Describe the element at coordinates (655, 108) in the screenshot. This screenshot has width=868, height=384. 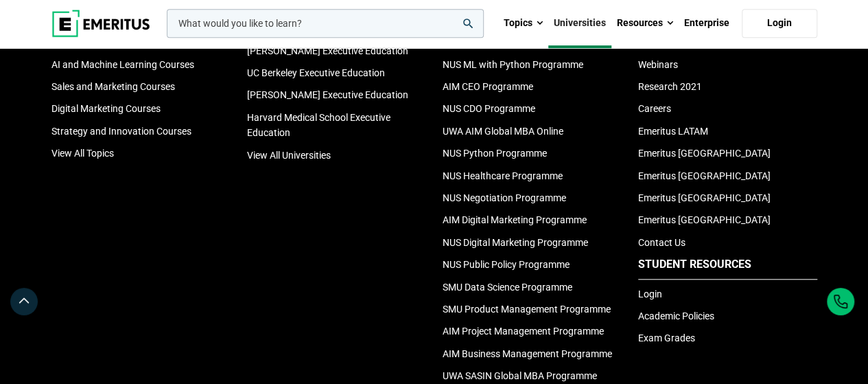
I see `a: Careers` at that location.